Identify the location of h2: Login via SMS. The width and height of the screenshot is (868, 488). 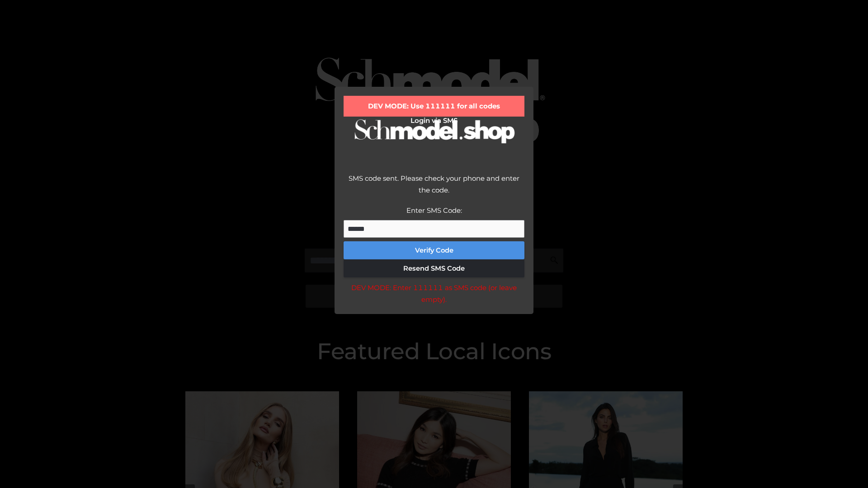
(434, 121).